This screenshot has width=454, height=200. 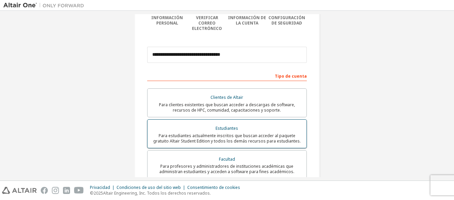 I want to click on font: Clientes de Altair, so click(x=227, y=97).